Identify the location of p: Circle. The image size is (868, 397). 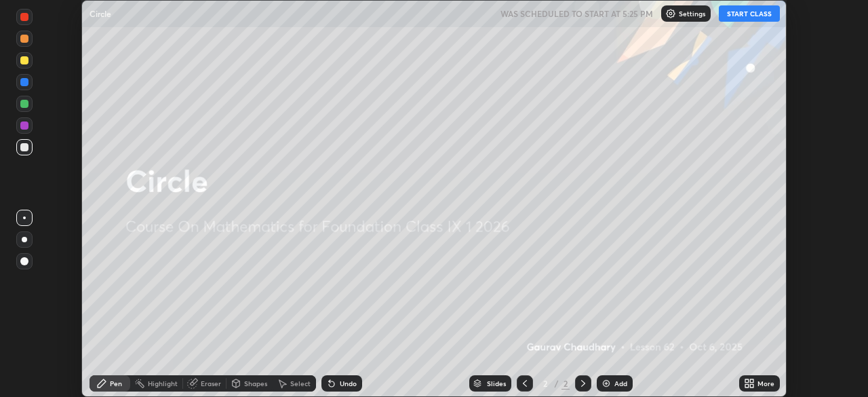
(100, 14).